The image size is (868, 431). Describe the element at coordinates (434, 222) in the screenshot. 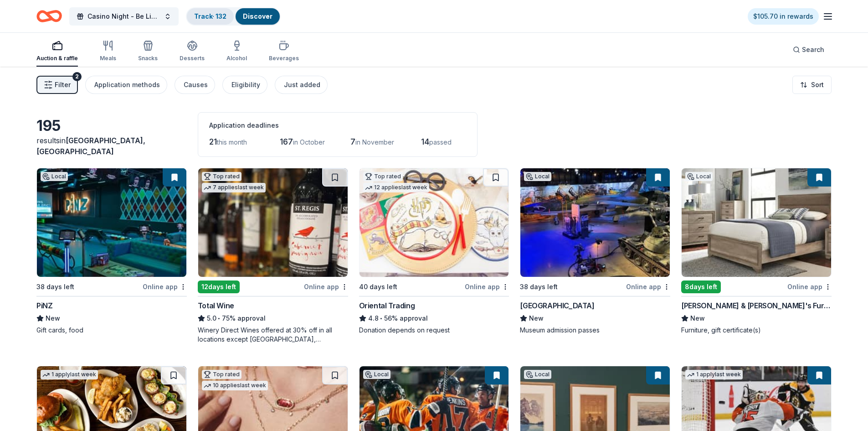

I see `img: Image for Oriental Trading` at that location.